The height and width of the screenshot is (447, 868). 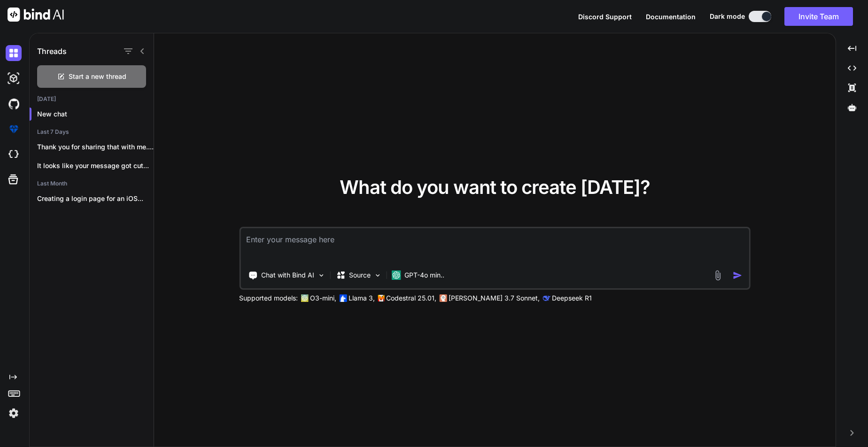 I want to click on img: GPT-4o mini, so click(x=396, y=276).